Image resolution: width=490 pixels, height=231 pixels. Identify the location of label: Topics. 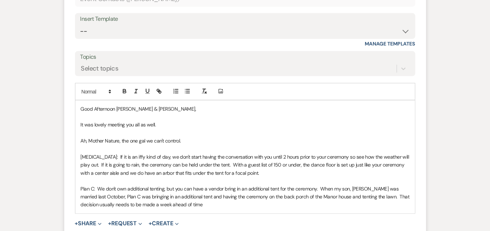
(245, 57).